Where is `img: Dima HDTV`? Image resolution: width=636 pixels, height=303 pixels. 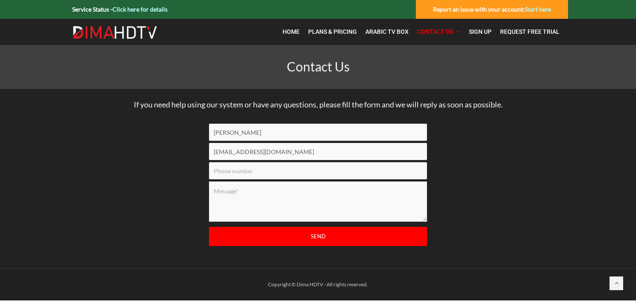
img: Dima HDTV is located at coordinates (115, 32).